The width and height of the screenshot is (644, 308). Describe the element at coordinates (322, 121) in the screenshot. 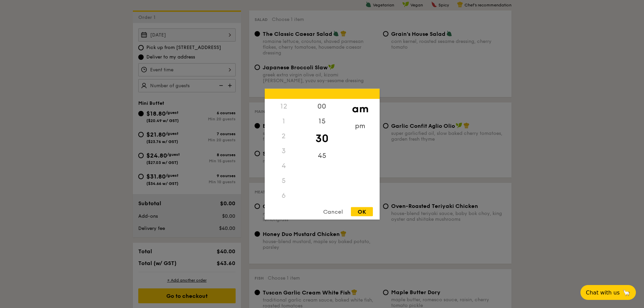

I see `div: 15` at that location.